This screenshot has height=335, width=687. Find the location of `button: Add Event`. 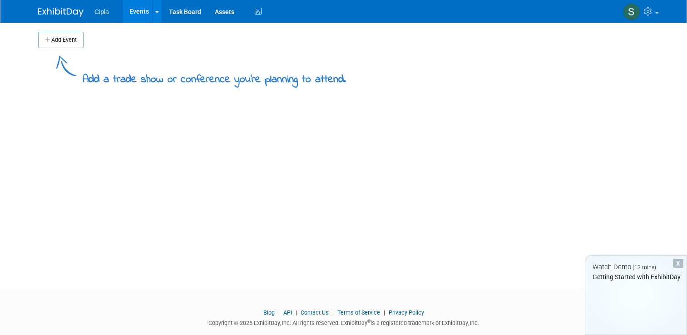

button: Add Event is located at coordinates (61, 40).